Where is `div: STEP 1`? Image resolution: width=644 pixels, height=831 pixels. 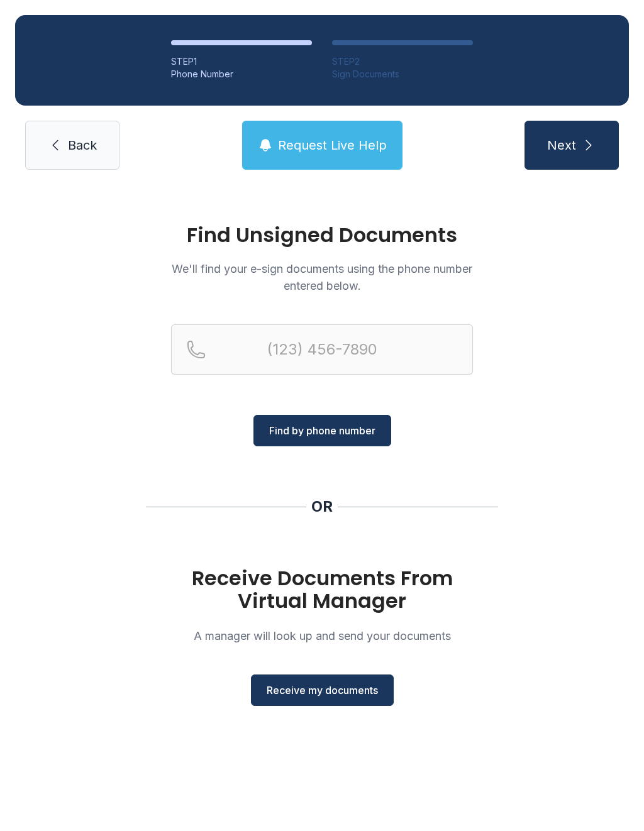
div: STEP 1 is located at coordinates (241, 62).